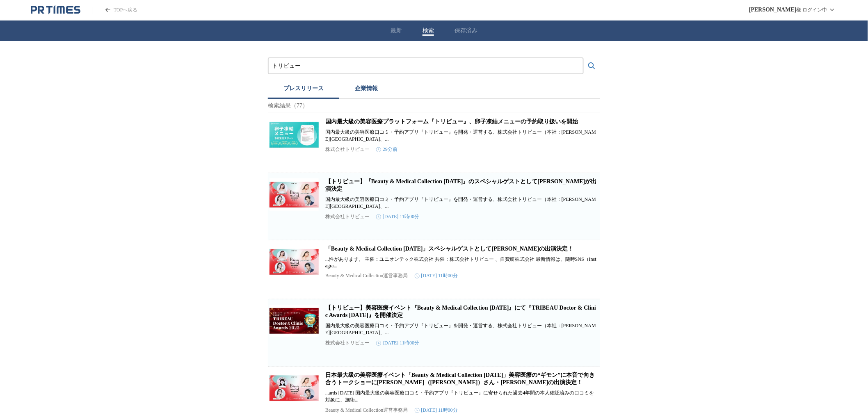 The height and width of the screenshot is (415, 868). I want to click on a: 国内最大級の美容医療プラットフォーム『トリビュー』、卵子凍結メニューの予約取り扱いを開始, so click(452, 122).